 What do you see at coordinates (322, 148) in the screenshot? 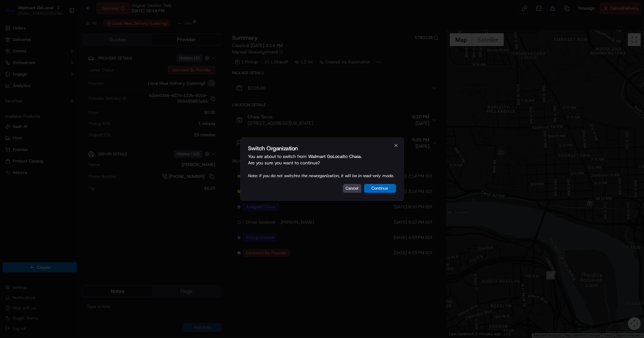
I see `h2: Switch Organization` at bounding box center [322, 148].